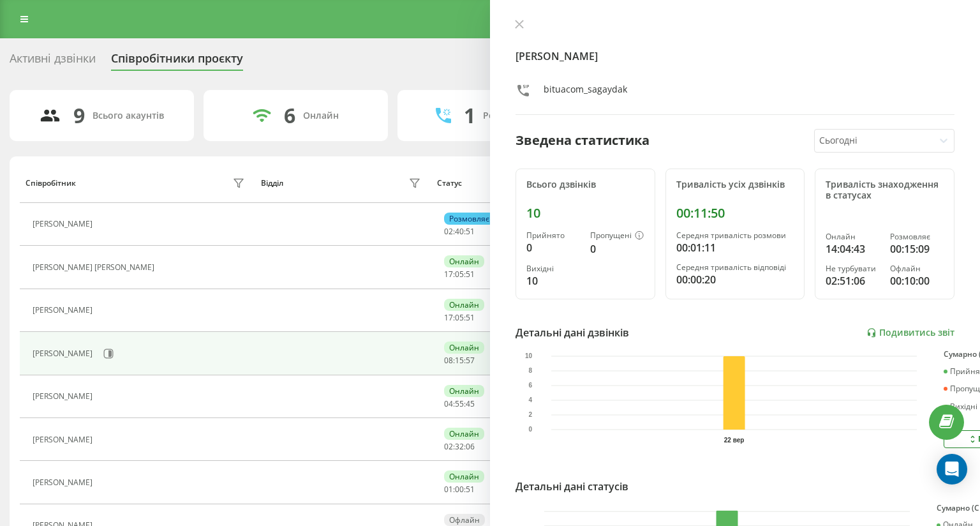  I want to click on span: 55, so click(459, 403).